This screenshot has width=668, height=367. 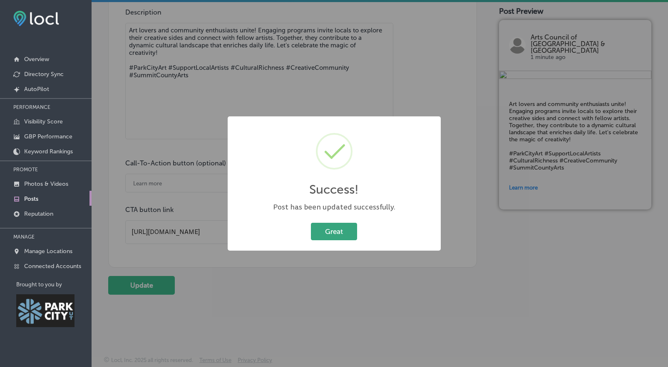 What do you see at coordinates (37, 89) in the screenshot?
I see `p: AutoPilot` at bounding box center [37, 89].